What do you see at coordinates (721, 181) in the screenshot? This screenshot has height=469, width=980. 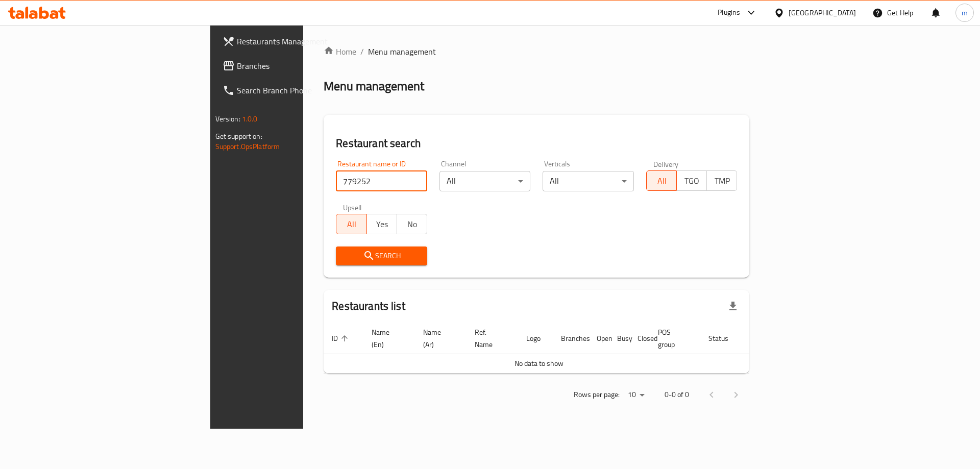 I see `span: TMP` at bounding box center [721, 181].